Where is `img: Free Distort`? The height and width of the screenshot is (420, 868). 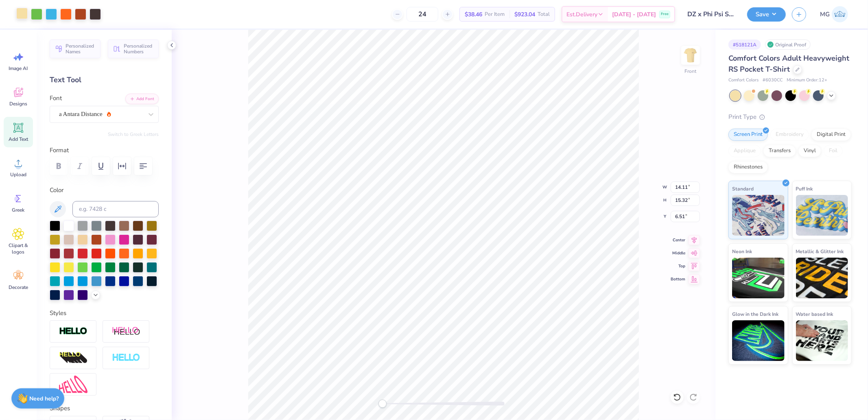
img: Free Distort is located at coordinates (73, 384).